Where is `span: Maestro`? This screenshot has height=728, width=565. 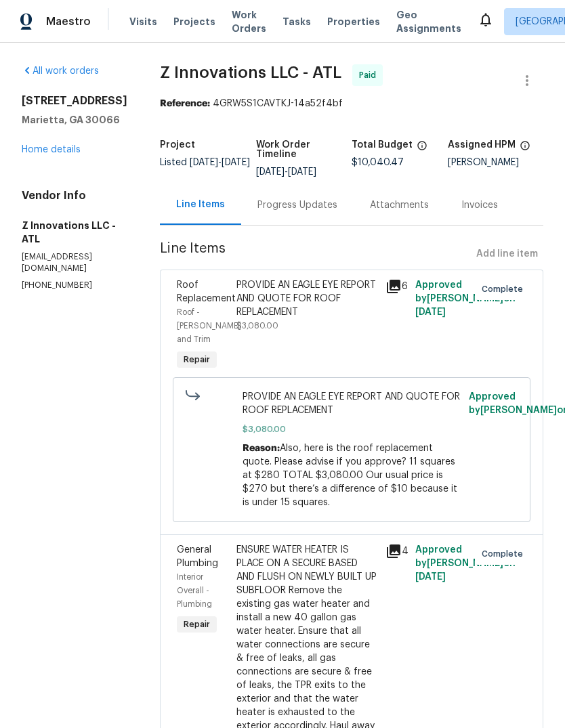 span: Maestro is located at coordinates (69, 22).